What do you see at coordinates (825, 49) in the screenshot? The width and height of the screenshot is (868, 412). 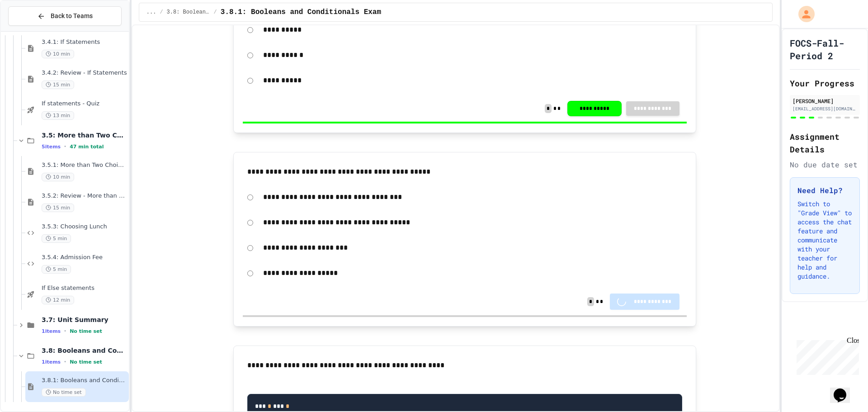 I see `h1: FOCS-Fall-Period 2` at bounding box center [825, 49].